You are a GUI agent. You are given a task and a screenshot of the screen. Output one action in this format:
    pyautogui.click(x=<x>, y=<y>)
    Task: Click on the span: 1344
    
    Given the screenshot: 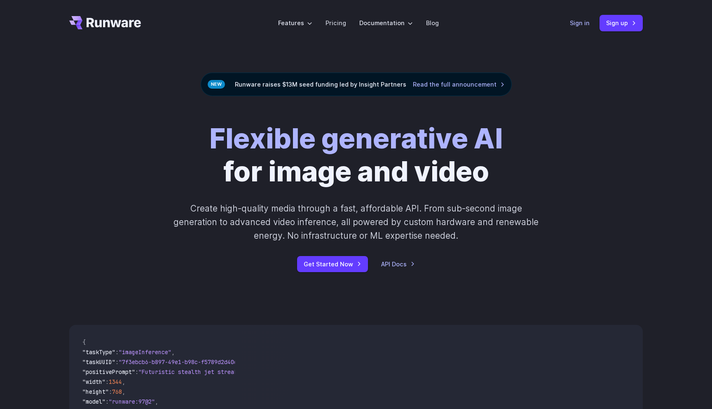 What is the action you would take?
    pyautogui.click(x=115, y=382)
    